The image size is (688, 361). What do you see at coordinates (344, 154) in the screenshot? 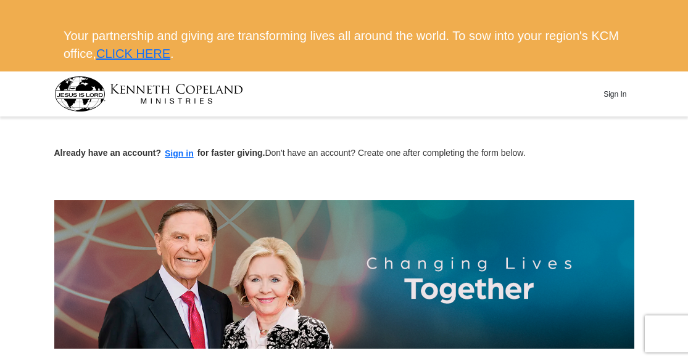
I see `p: Don't have an account? Create one after completing the form below.` at bounding box center [344, 154].